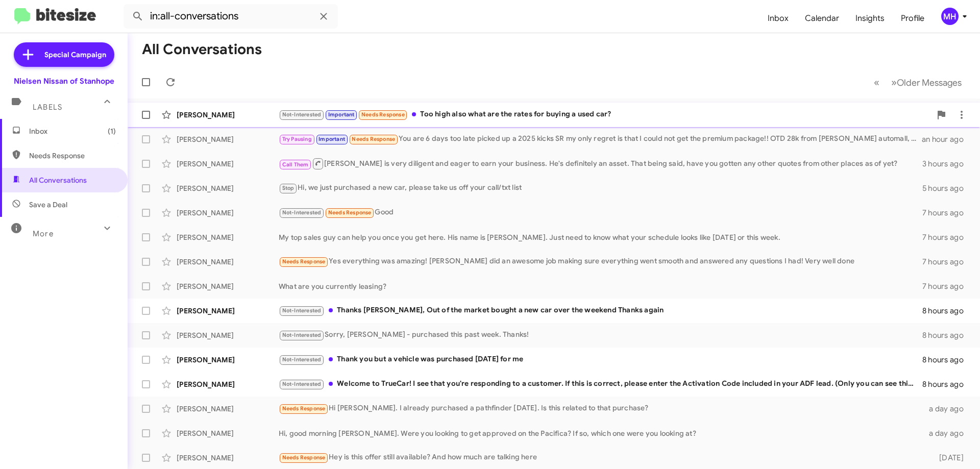 The width and height of the screenshot is (980, 469). I want to click on span: Profile, so click(912, 19).